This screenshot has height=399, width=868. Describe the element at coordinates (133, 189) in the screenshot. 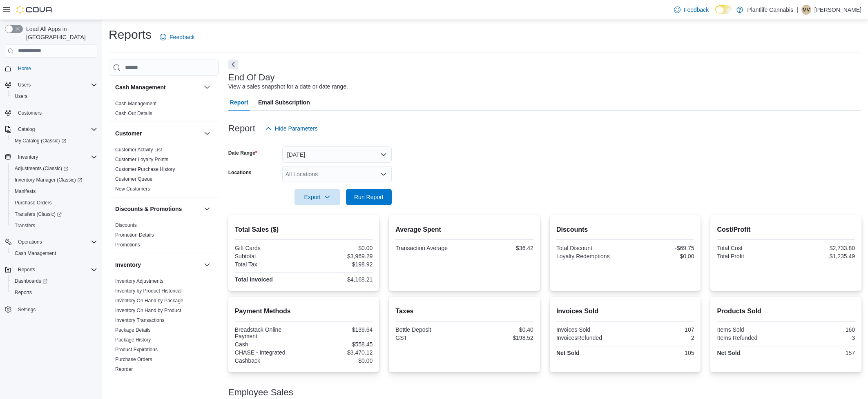

I see `span: New Customers` at that location.